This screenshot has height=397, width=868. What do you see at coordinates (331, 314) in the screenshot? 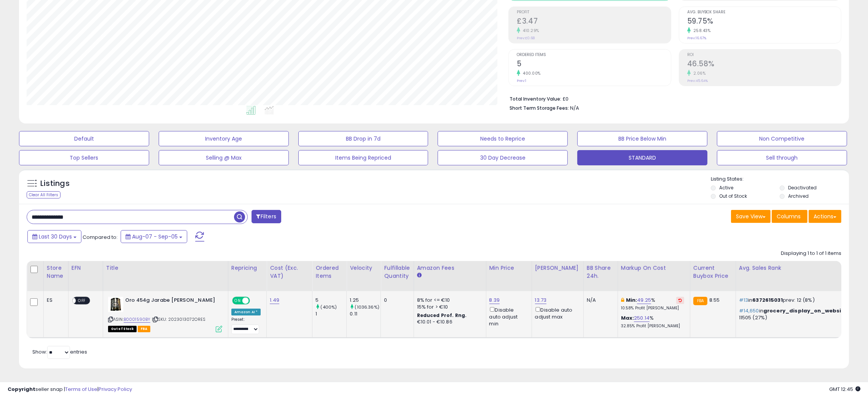
I see `div: 1` at bounding box center [331, 314].